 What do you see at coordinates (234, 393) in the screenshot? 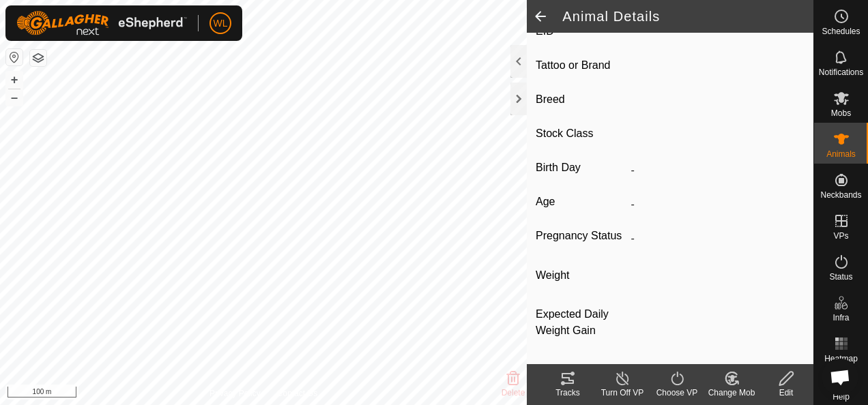
I see `a: Privacy Policy` at bounding box center [234, 393].